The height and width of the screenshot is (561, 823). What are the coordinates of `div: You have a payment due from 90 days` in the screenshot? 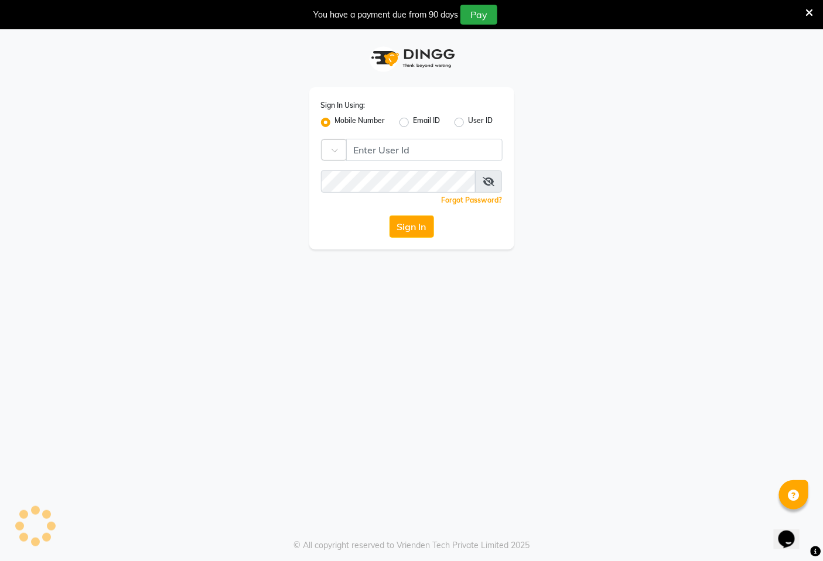 It's located at (386, 15).